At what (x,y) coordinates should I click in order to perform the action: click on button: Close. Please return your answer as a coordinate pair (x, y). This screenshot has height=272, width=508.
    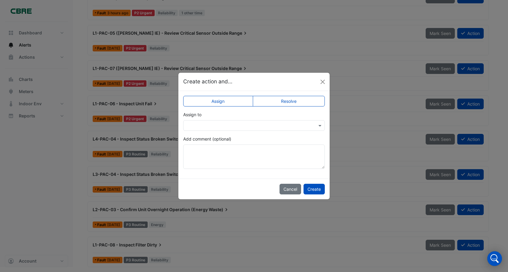
    Looking at the image, I should click on (323, 82).